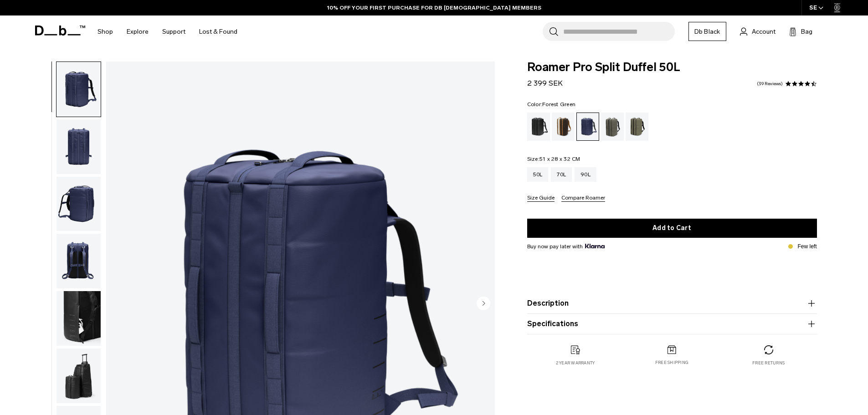 The height and width of the screenshot is (415, 868). What do you see at coordinates (764, 31) in the screenshot?
I see `span: Account` at bounding box center [764, 31].